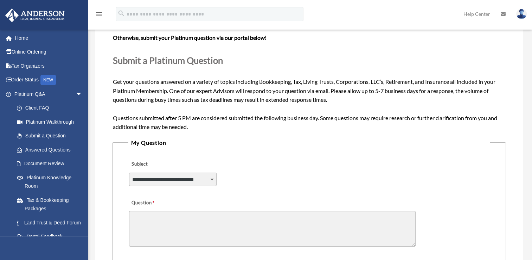 This screenshot has width=532, height=260. Describe the element at coordinates (190, 37) in the screenshot. I see `b: Otherwise, submit your Platinum question via our portal below!` at that location.